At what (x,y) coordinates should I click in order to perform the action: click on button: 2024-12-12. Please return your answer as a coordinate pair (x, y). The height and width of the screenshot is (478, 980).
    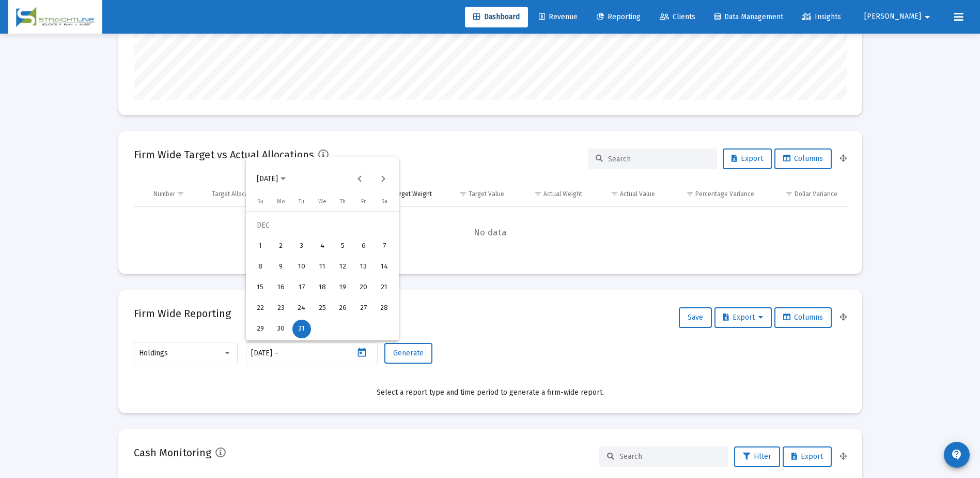
    Looking at the image, I should click on (343, 267).